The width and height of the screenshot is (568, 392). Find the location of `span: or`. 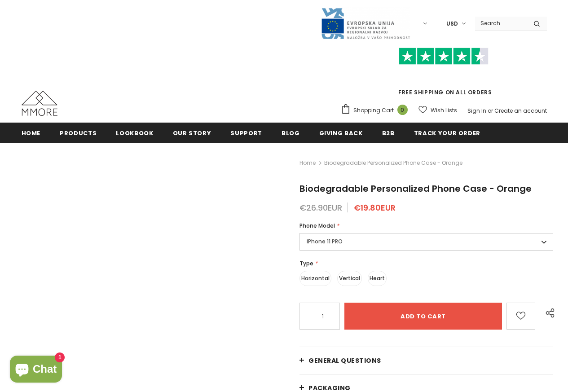

span: or is located at coordinates (491, 110).